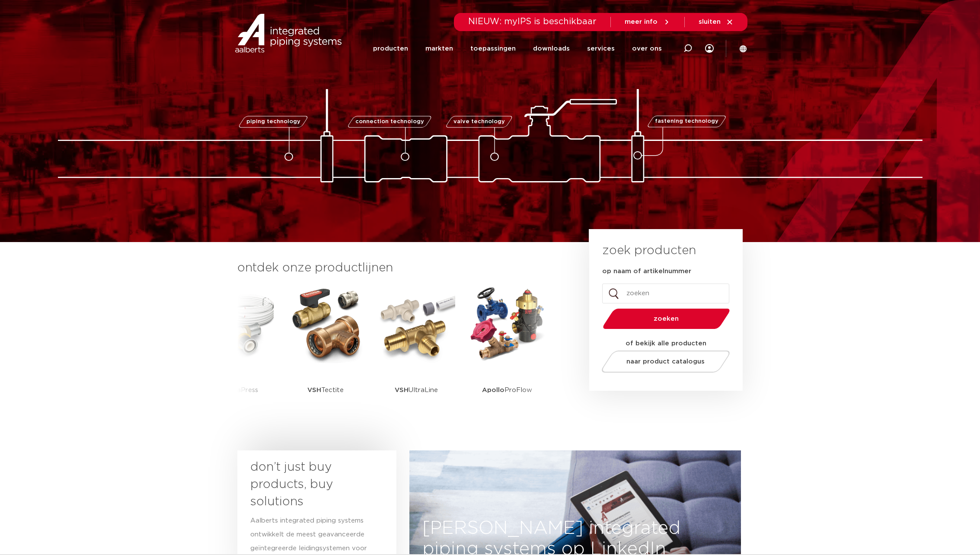  Describe the element at coordinates (649, 251) in the screenshot. I see `h3: zoek producten` at that location.